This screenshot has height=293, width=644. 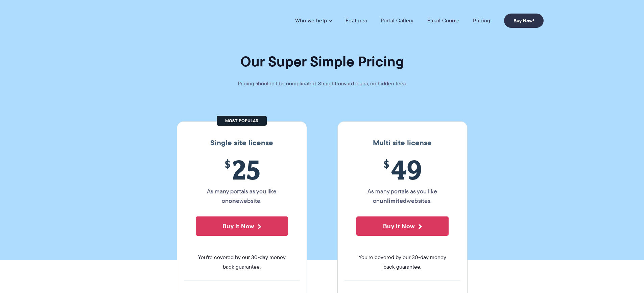 I want to click on a: Email Course, so click(x=444, y=20).